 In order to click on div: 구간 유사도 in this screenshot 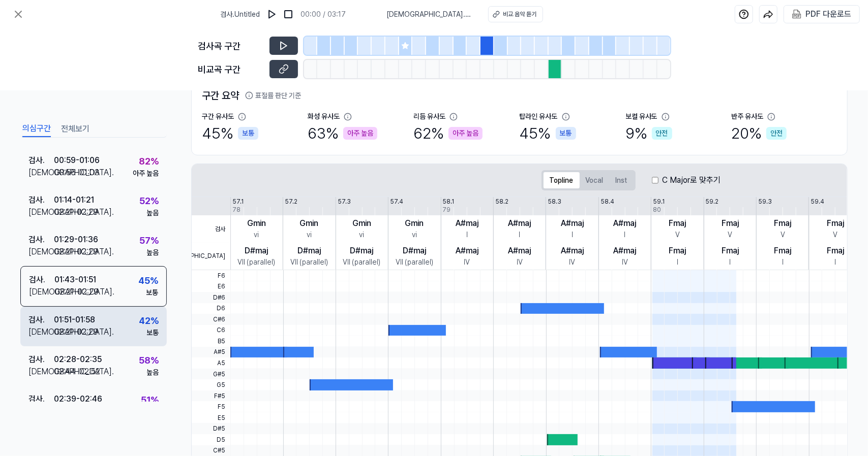, I will do `click(218, 117)`.